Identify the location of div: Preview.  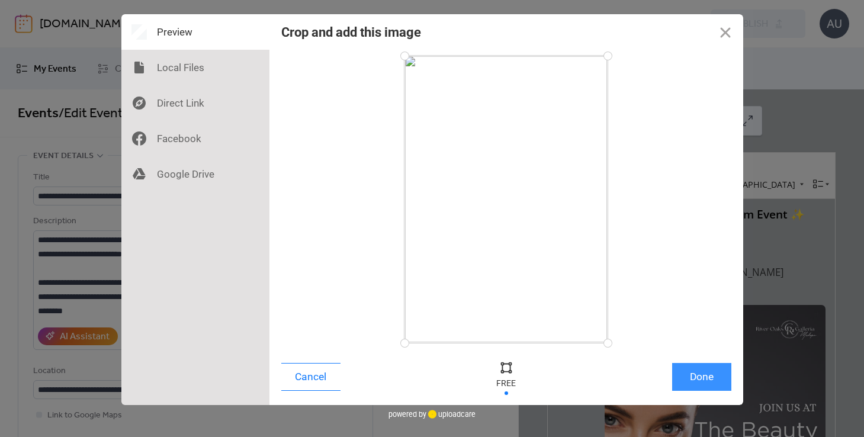
(195, 32).